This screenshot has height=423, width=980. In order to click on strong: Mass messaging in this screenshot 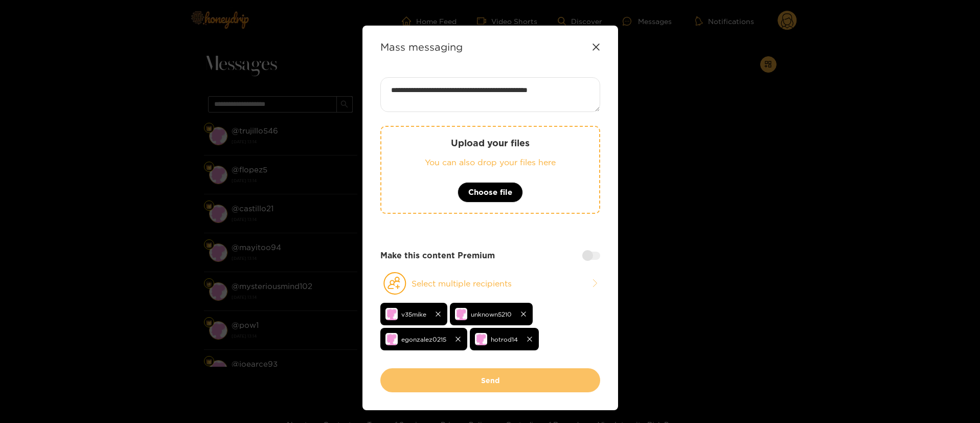, I will do `click(421, 47)`.